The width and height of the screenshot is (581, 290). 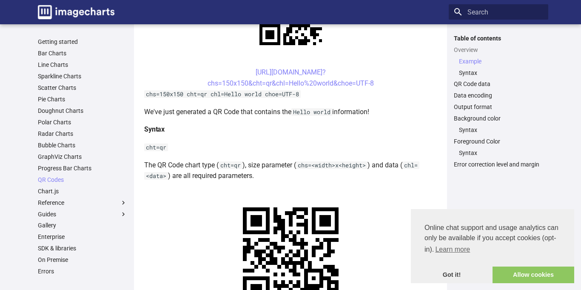 I want to click on a: SDK & libraries, so click(x=83, y=248).